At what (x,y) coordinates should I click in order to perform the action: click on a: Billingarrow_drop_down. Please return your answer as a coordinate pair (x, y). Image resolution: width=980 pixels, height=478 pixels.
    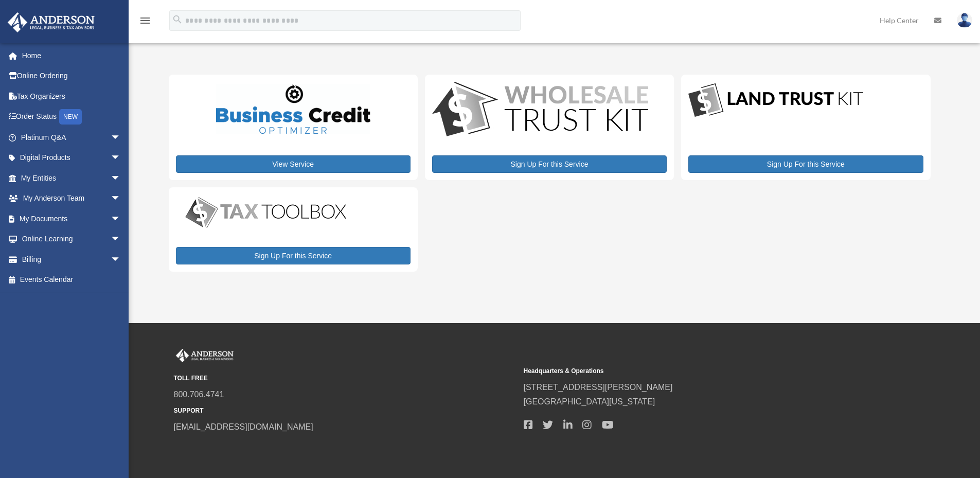
    Looking at the image, I should click on (72, 259).